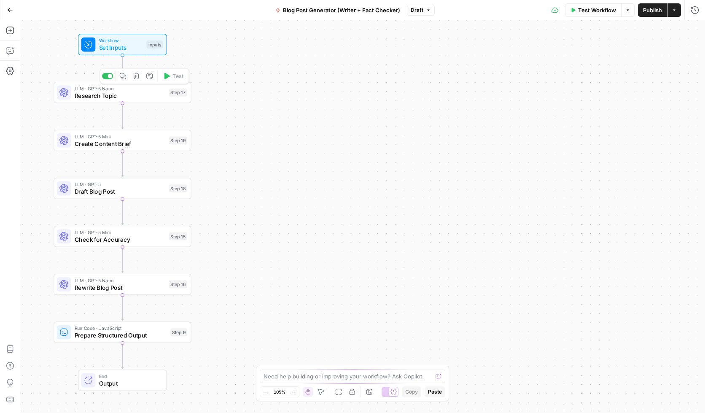  I want to click on span: Check for Accuracy, so click(120, 239).